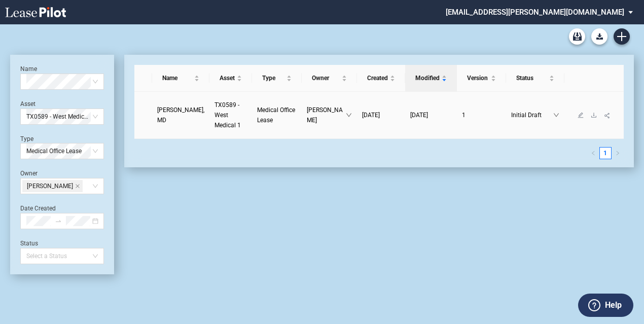  Describe the element at coordinates (535, 78) in the screenshot. I see `th: Status` at that location.